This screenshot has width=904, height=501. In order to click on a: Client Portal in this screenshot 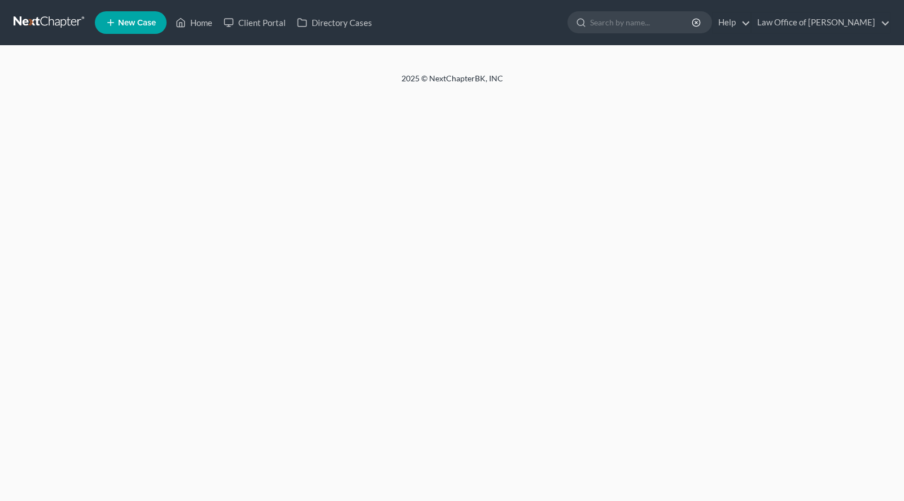, I will do `click(255, 23)`.